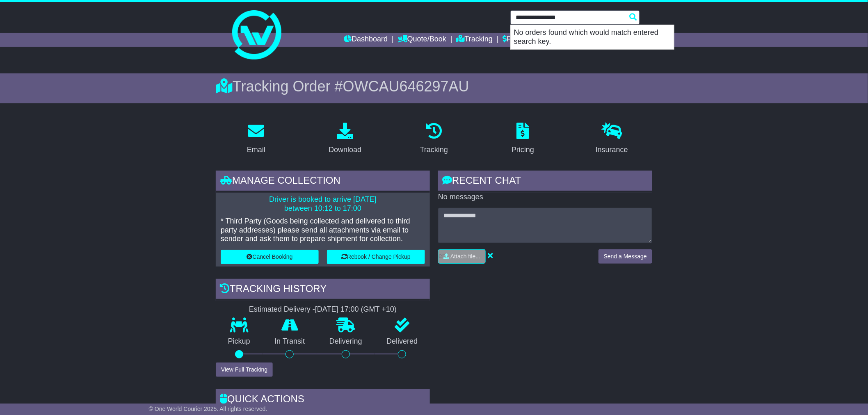 This screenshot has height=415, width=868. What do you see at coordinates (256, 150) in the screenshot?
I see `div: Email` at bounding box center [256, 150].